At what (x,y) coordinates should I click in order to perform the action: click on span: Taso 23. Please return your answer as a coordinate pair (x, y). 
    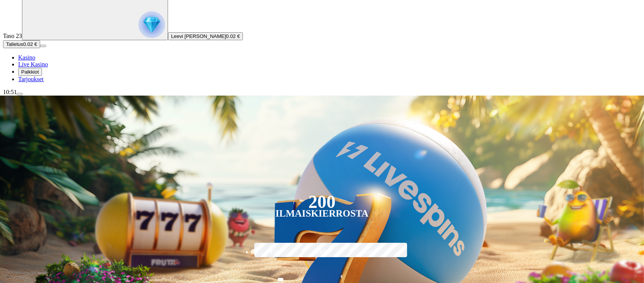
    Looking at the image, I should click on (13, 36).